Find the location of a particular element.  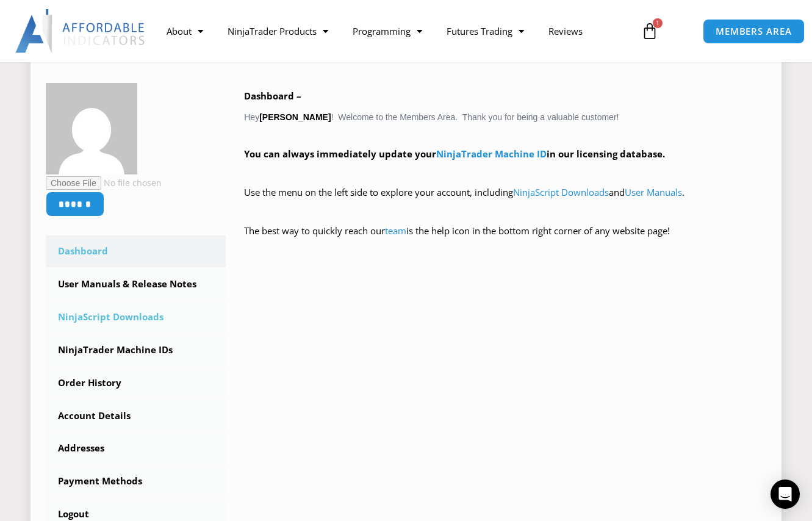

a: MEMBERS AREA is located at coordinates (753, 31).